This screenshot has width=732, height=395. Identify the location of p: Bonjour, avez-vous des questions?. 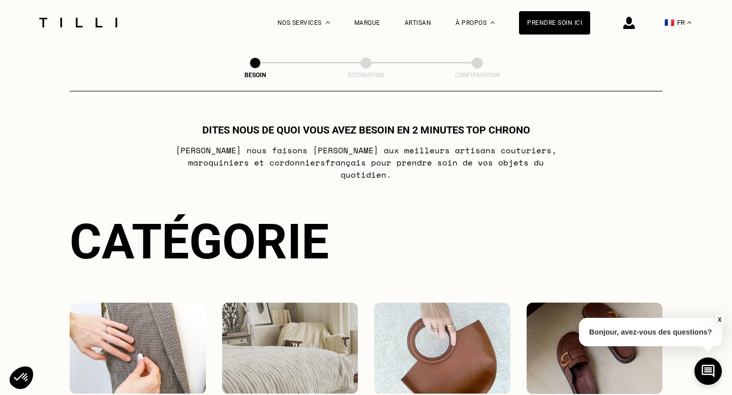
(650, 332).